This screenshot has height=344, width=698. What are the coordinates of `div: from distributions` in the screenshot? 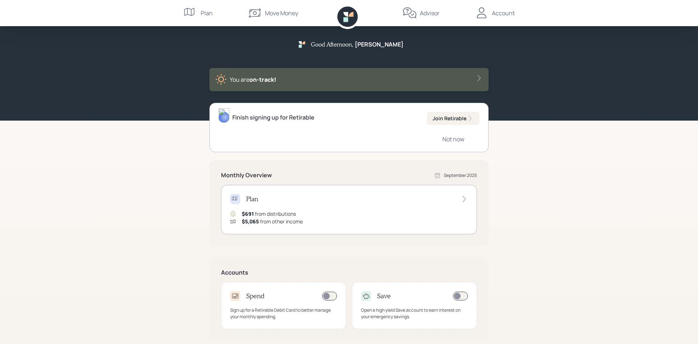 It's located at (269, 214).